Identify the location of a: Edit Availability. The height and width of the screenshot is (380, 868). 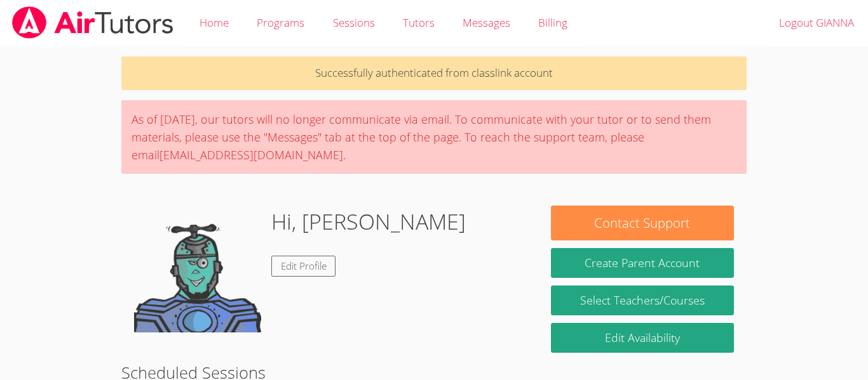
(642, 338).